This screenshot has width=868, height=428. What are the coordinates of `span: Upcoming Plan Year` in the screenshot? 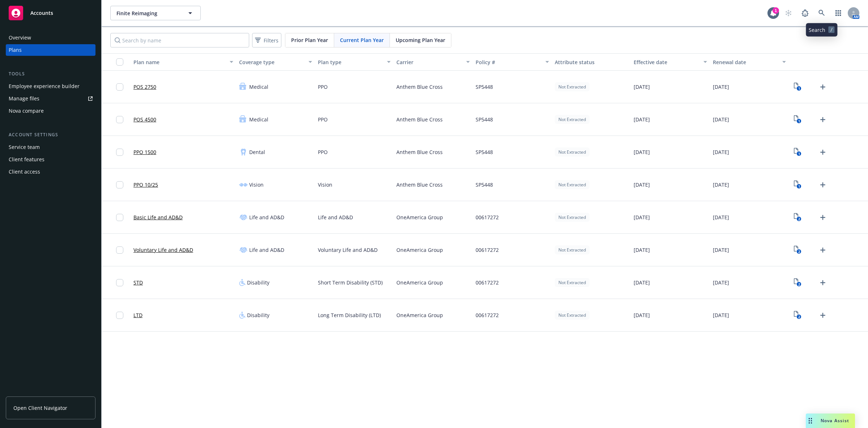 It's located at (420, 40).